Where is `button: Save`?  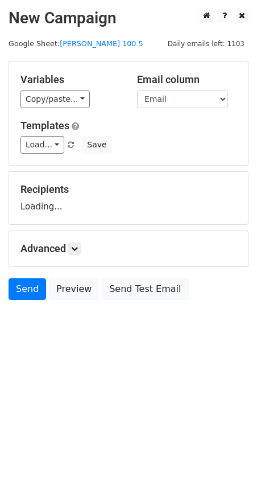 button: Save is located at coordinates (97, 145).